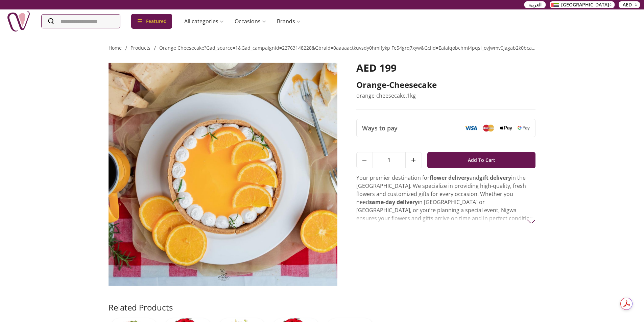 The height and width of the screenshot is (322, 644). Describe the element at coordinates (535, 5) in the screenshot. I see `span: العربية` at that location.